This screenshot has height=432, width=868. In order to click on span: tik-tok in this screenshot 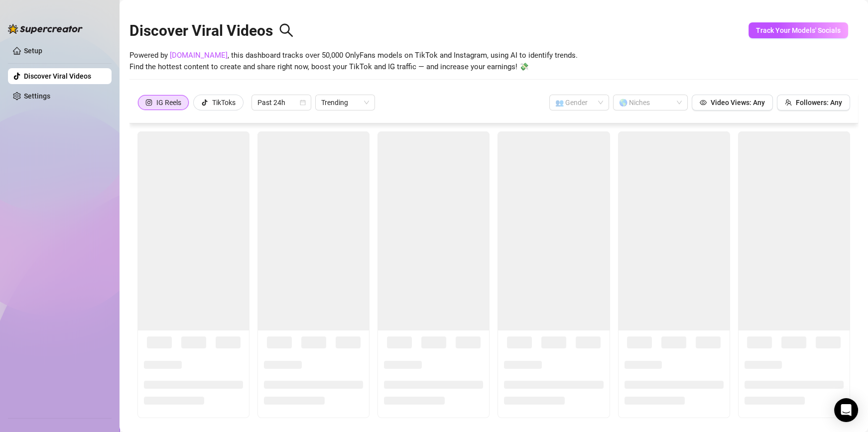, I will do `click(205, 103)`.